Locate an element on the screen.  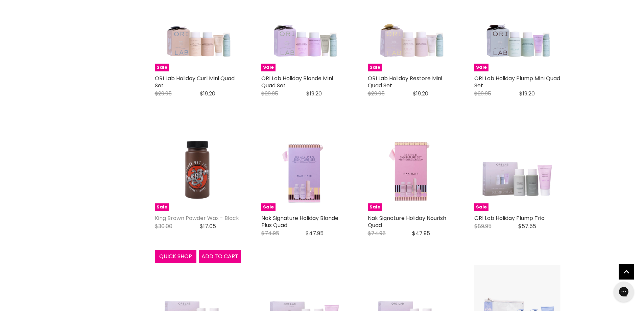
a: ORI Lab Holiday Curl Mini Quad Set is located at coordinates (195, 82).